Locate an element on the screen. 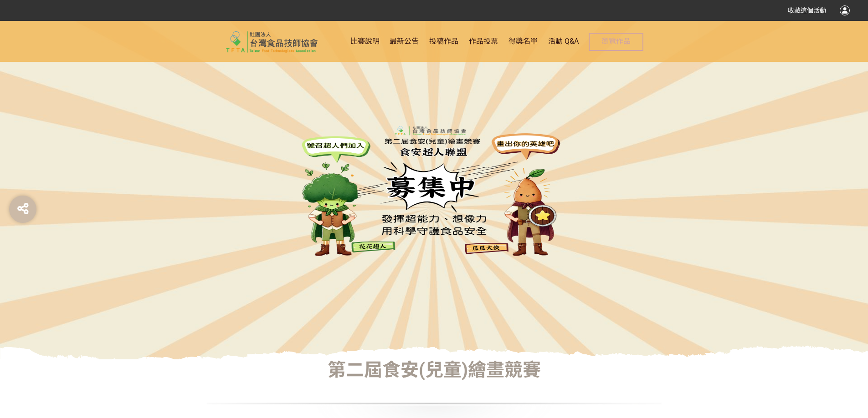 The image size is (868, 418). a: 最新公告 is located at coordinates (404, 41).